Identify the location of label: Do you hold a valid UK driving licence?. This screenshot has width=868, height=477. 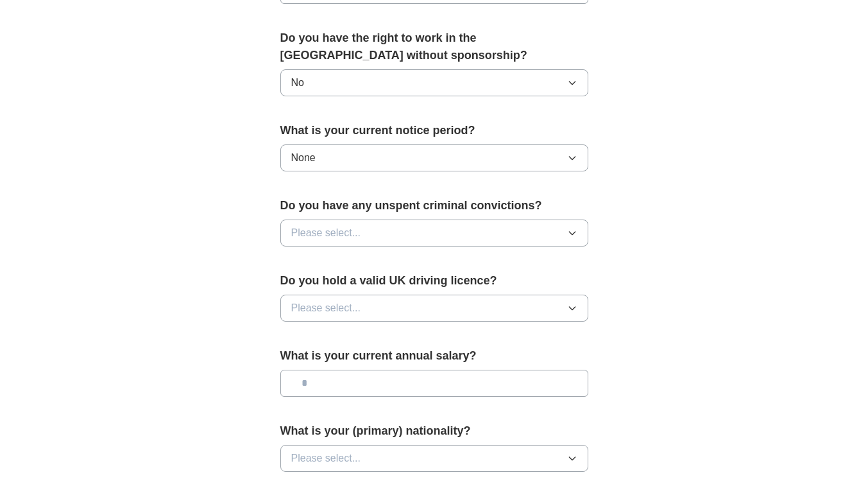
(435, 281).